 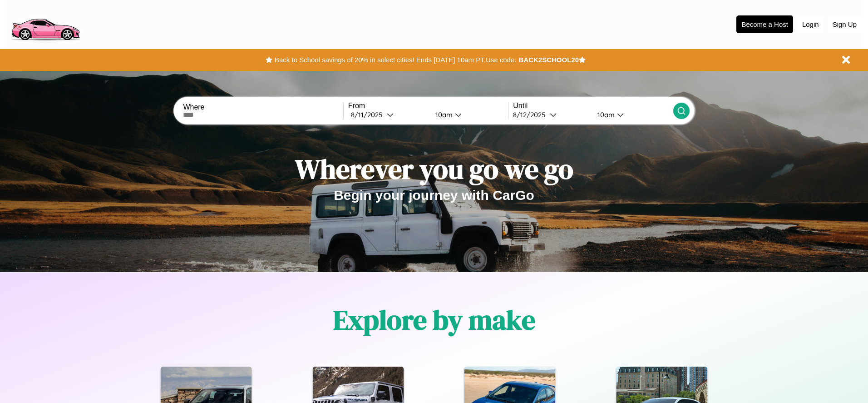 I want to click on button: Login, so click(x=810, y=24).